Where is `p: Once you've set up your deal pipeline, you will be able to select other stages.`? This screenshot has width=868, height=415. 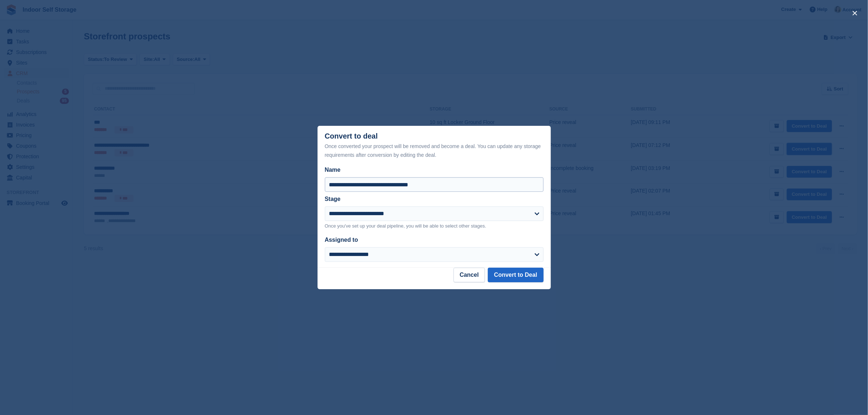
p: Once you've set up your deal pipeline, you will be able to select other stages. is located at coordinates (434, 226).